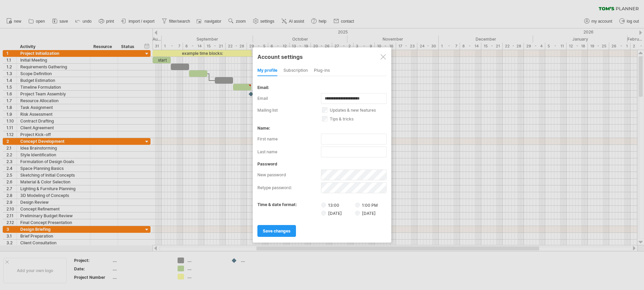 The width and height of the screenshot is (644, 290). Describe the element at coordinates (289, 152) in the screenshot. I see `label: last name` at that location.